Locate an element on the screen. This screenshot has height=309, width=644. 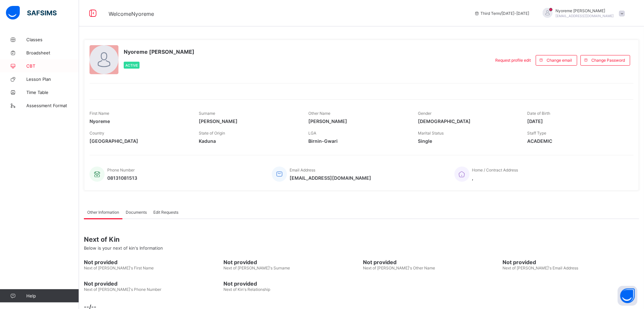
span: Change email is located at coordinates (559, 60).